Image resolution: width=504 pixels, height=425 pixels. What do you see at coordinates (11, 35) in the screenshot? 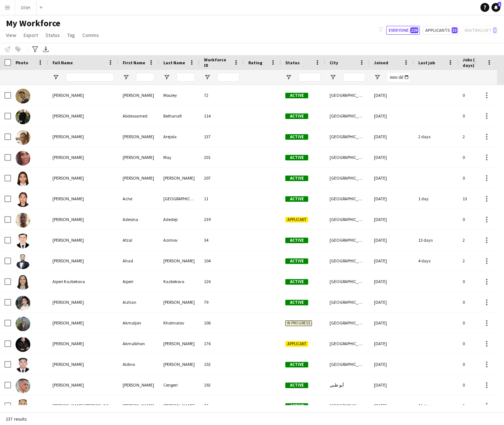
I see `a: View` at bounding box center [11, 35].